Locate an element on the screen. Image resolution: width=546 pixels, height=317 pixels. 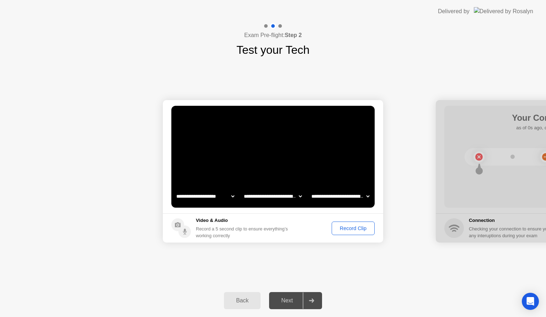
h5: Video & Audio is located at coordinates (243, 220).